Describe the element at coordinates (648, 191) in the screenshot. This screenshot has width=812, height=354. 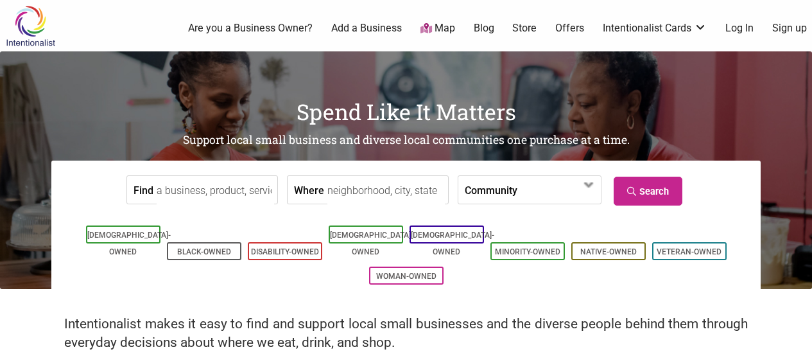
I see `a: Search` at that location.